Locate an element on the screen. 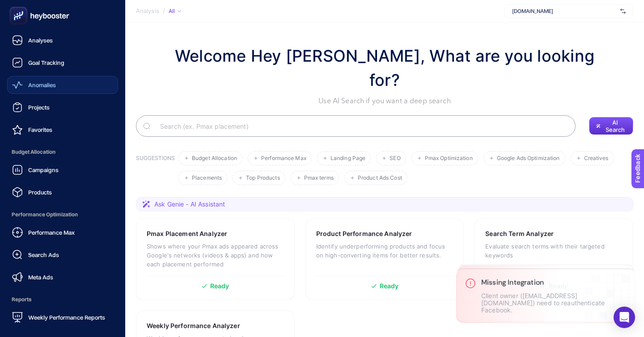 The image size is (644, 337). span: Anomalies is located at coordinates (42, 85).